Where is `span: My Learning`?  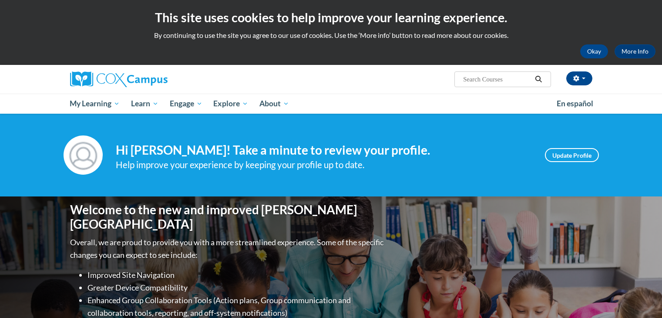 span: My Learning is located at coordinates (94, 104).